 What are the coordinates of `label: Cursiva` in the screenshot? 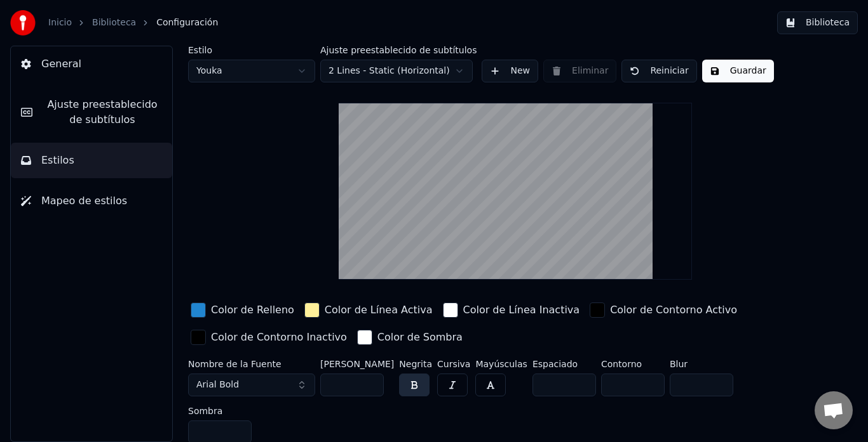 It's located at (453, 365).